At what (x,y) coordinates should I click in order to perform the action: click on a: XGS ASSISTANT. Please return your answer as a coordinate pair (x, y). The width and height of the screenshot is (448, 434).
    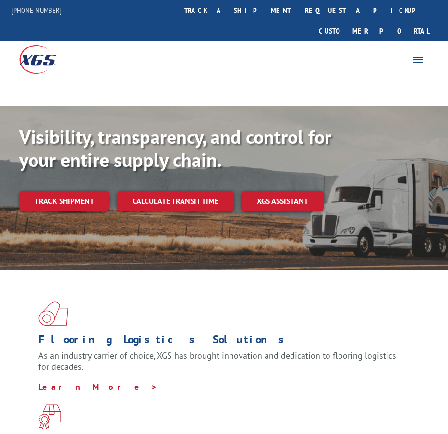
    Looking at the image, I should click on (282, 201).